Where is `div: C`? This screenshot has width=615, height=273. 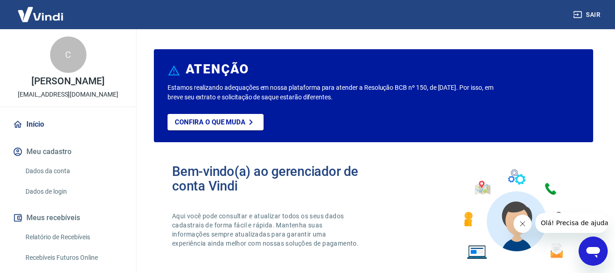 div: C is located at coordinates (68, 55).